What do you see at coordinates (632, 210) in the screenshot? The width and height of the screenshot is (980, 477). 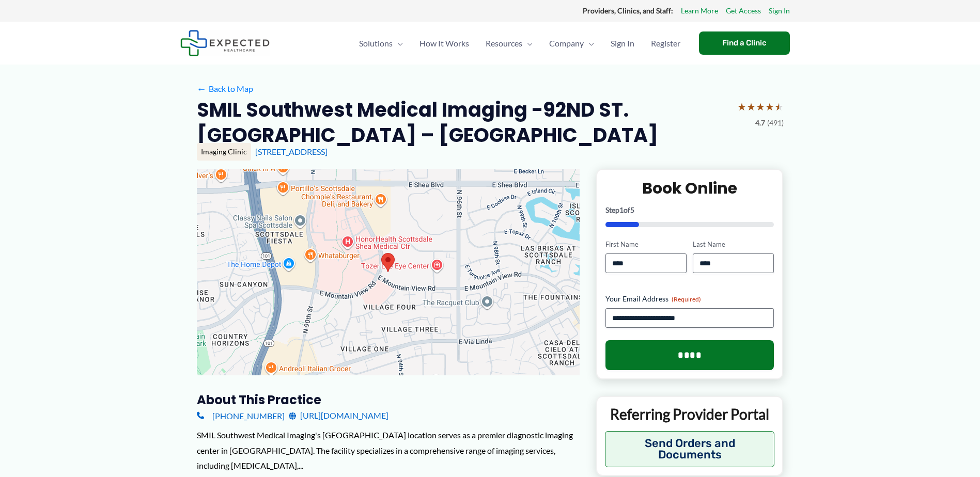 I see `span: 5` at bounding box center [632, 210].